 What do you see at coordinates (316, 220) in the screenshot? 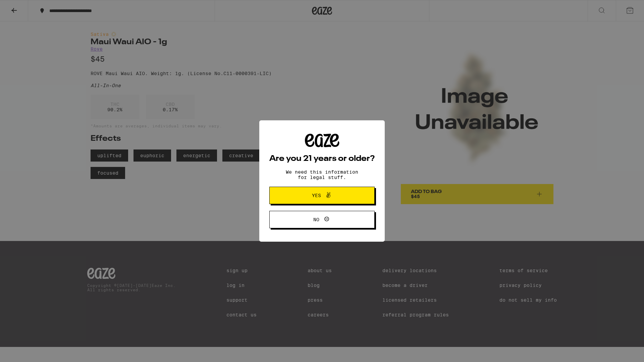
I see `span: No` at bounding box center [316, 220].